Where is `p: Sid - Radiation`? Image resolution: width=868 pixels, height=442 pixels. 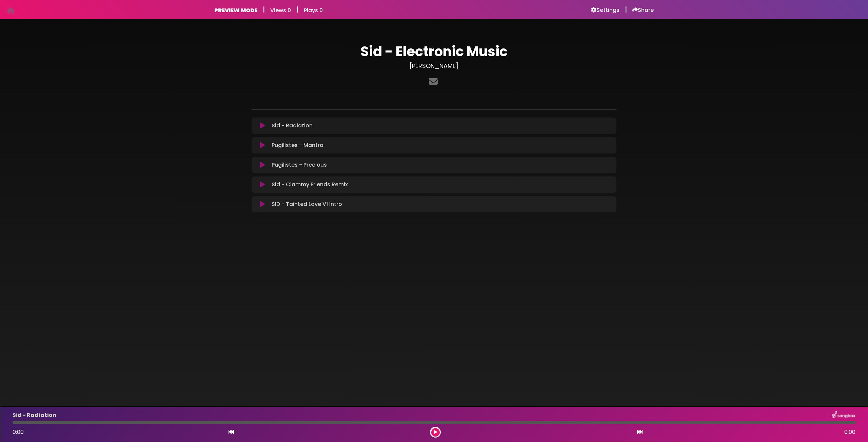 p: Sid - Radiation is located at coordinates (292, 126).